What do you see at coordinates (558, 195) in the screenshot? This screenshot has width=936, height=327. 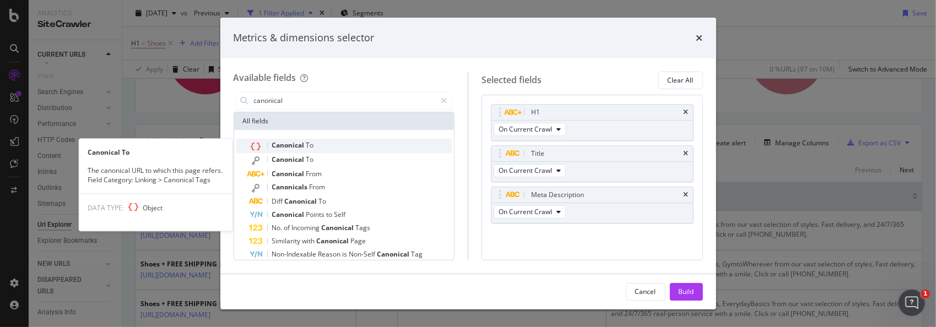 I see `div: Meta Description` at bounding box center [558, 195].